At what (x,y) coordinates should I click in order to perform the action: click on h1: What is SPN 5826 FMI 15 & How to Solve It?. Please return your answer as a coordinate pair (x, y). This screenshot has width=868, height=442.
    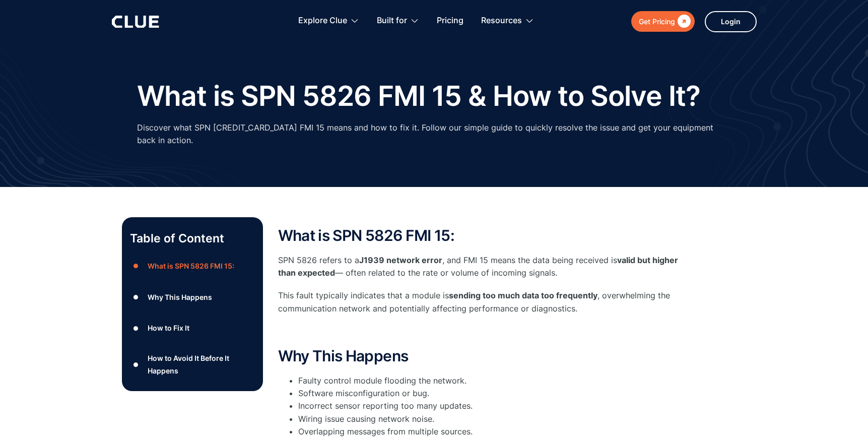
    Looking at the image, I should click on (419, 96).